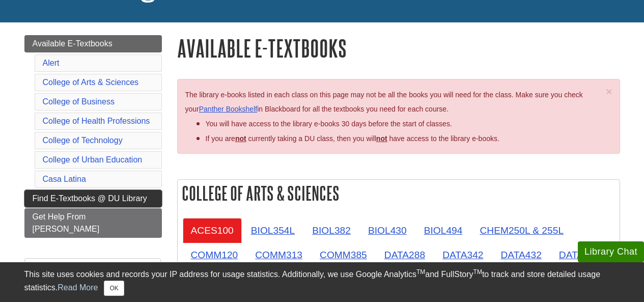 The height and width of the screenshot is (302, 644). Describe the element at coordinates (399, 48) in the screenshot. I see `h1: Available E-Textbooks` at that location.